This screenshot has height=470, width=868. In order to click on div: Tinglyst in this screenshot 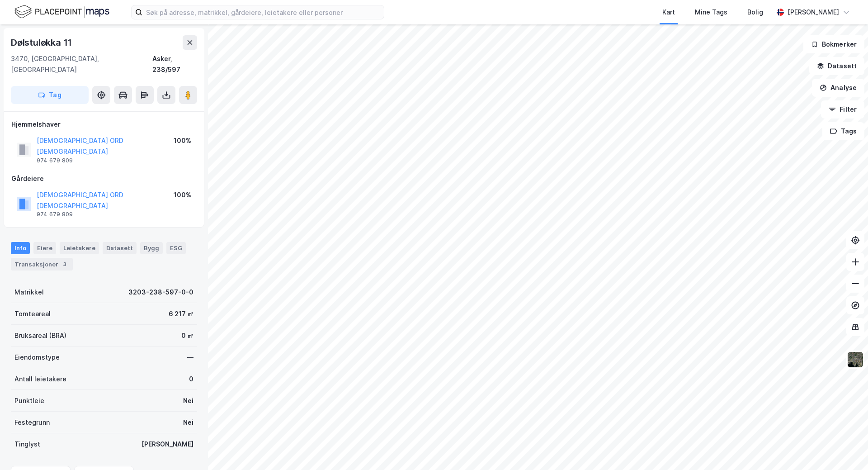, I will do `click(27, 444)`.